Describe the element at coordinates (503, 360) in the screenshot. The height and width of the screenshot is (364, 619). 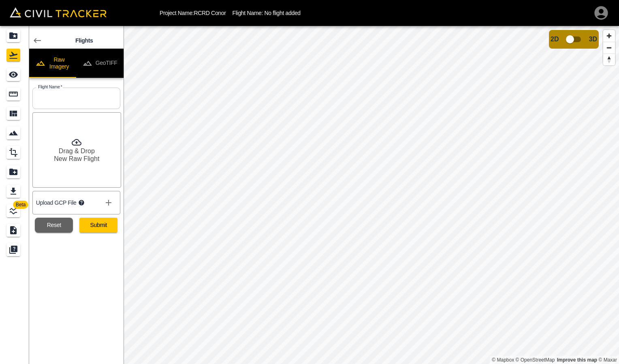
I see `a: Mapbox` at that location.